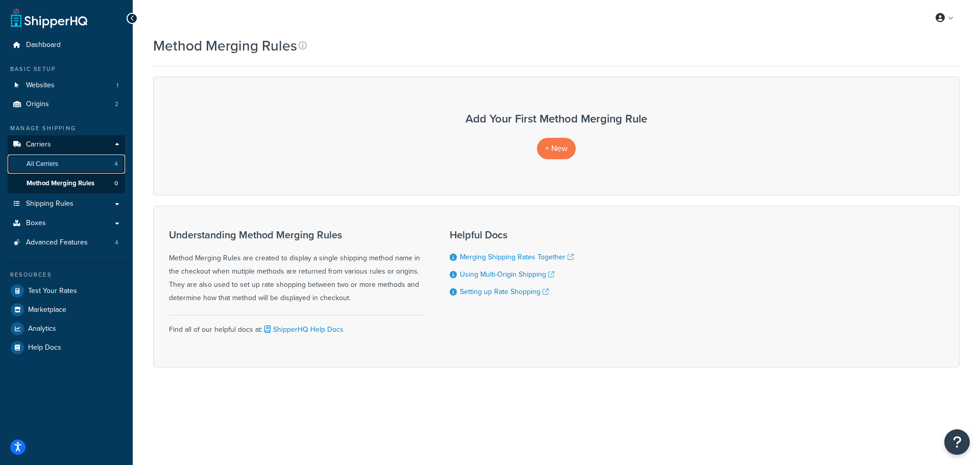 This screenshot has height=465, width=980. Describe the element at coordinates (66, 85) in the screenshot. I see `a: Websites 1` at that location.